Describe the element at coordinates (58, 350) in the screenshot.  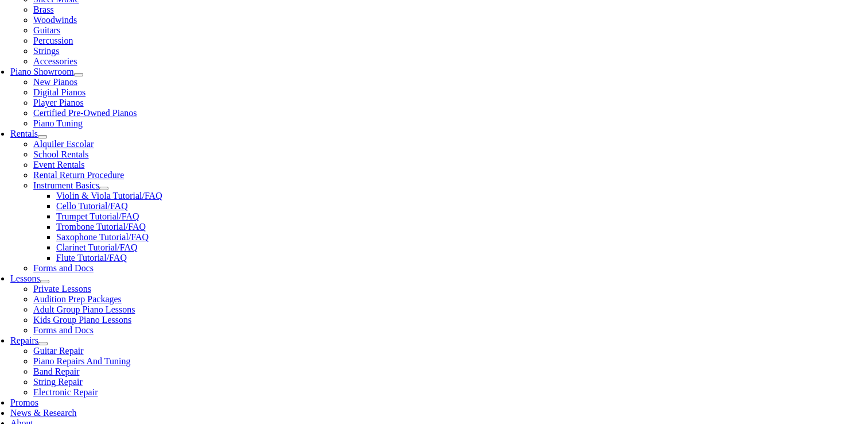
I see `a: Guitar Repair` at that location.